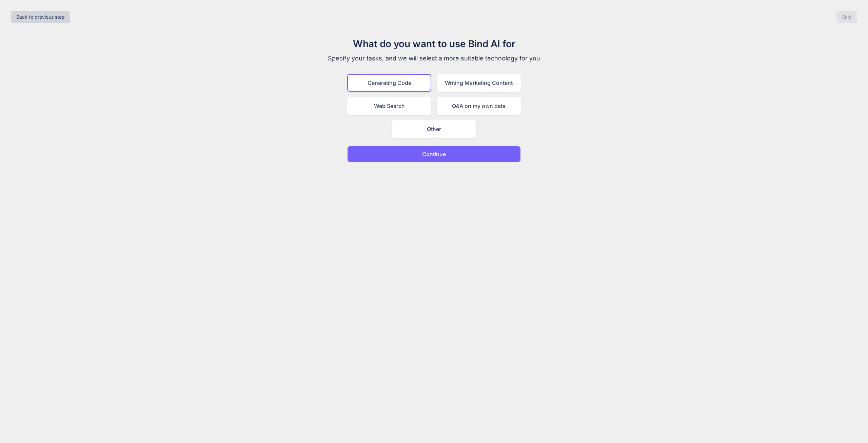 This screenshot has width=868, height=443. I want to click on h1: What do you want to use Bind AI for, so click(434, 44).